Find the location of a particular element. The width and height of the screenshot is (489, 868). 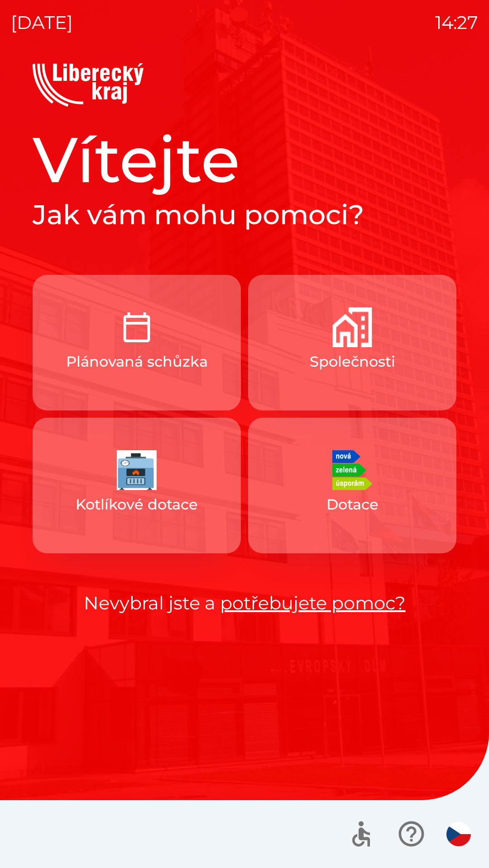

img: cs flag is located at coordinates (459, 834).